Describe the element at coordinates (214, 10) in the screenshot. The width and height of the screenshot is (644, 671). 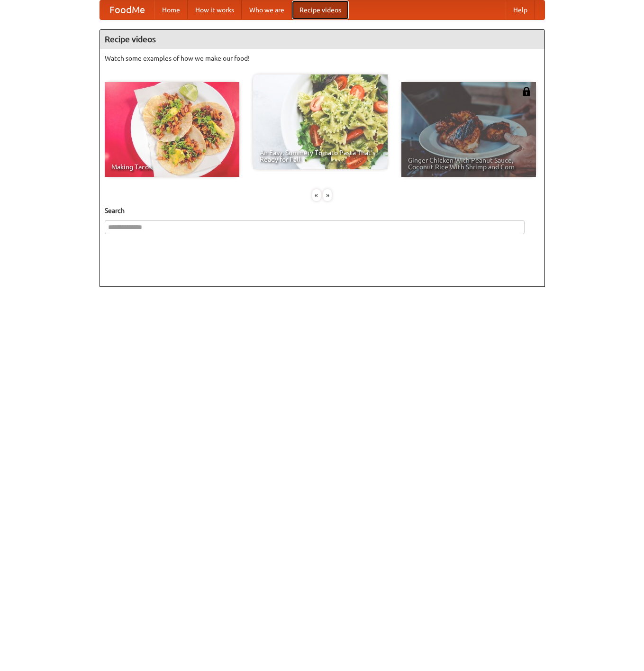
I see `a: How it works` at that location.